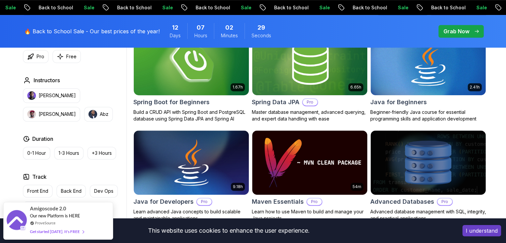 The height and width of the screenshot is (243, 506). I want to click on p: Build a CRUD API with Spring Boot and PostgreSQL database using Spring Data JPA and Spring AI, so click(191, 116).